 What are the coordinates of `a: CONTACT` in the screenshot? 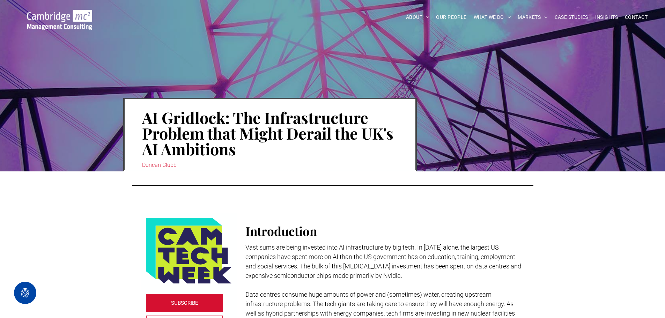 It's located at (636, 17).